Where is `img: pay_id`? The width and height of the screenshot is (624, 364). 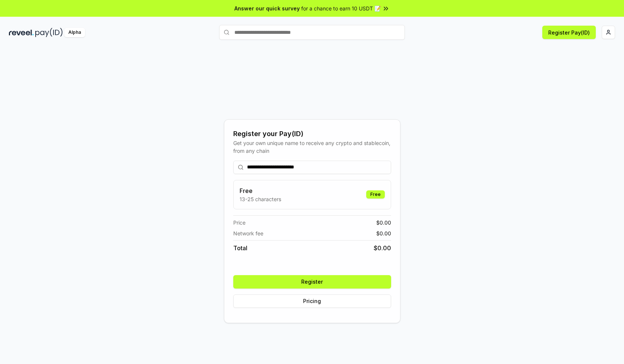 img: pay_id is located at coordinates (49, 33).